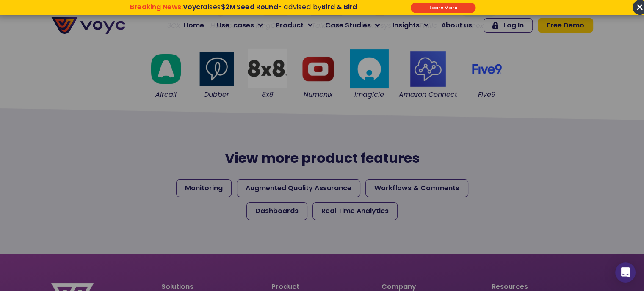 This screenshot has width=644, height=291. What do you see at coordinates (191, 7) in the screenshot?
I see `strong: Voyc` at bounding box center [191, 7].